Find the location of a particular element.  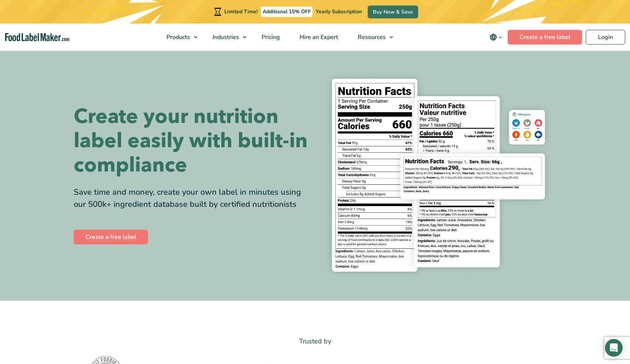

a: Resources is located at coordinates (372, 37).